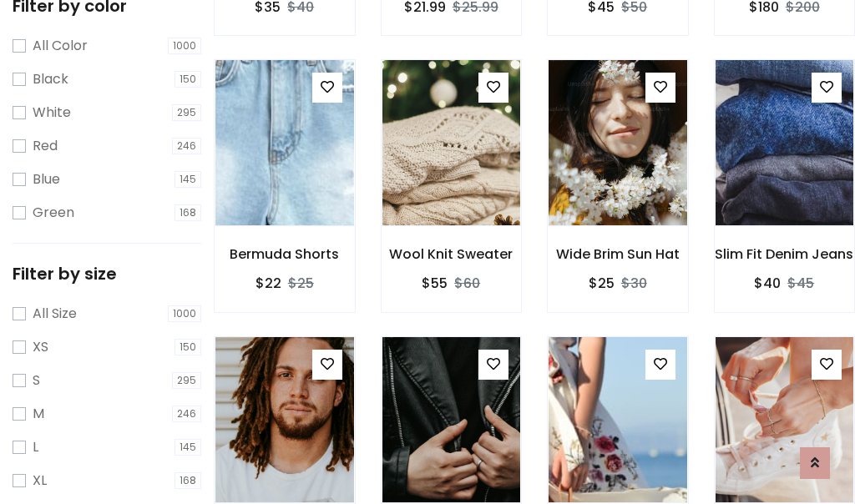 Image resolution: width=855 pixels, height=504 pixels. Describe the element at coordinates (35, 448) in the screenshot. I see `label: L` at that location.